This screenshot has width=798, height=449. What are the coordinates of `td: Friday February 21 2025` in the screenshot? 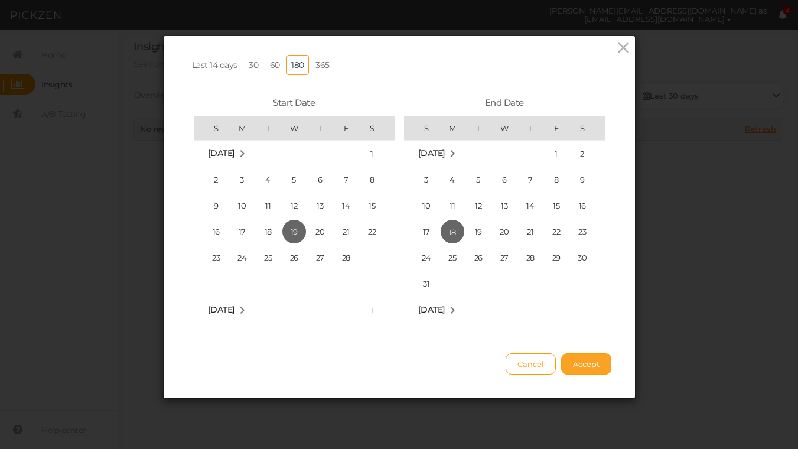 It's located at (346, 232).